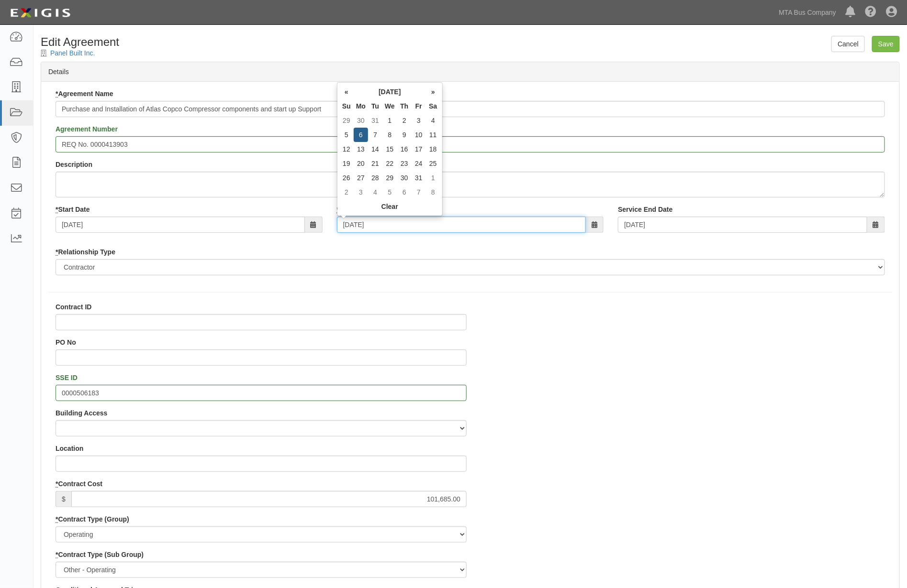  Describe the element at coordinates (886, 44) in the screenshot. I see `input: Save` at that location.